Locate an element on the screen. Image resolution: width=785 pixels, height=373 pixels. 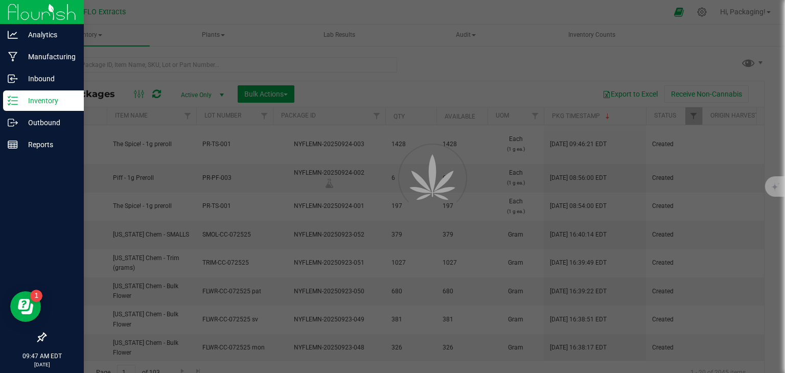
inline-svg: Manufacturing is located at coordinates (13, 57).